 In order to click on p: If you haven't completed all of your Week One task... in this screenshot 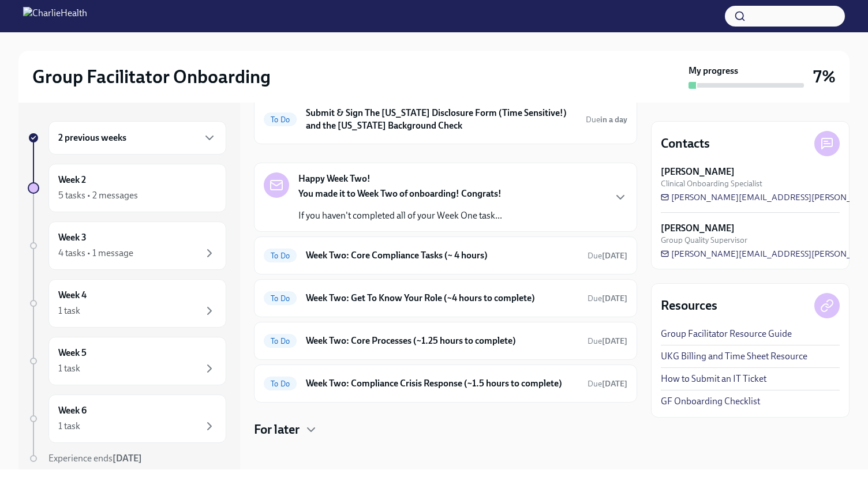, I will do `click(400, 215)`.